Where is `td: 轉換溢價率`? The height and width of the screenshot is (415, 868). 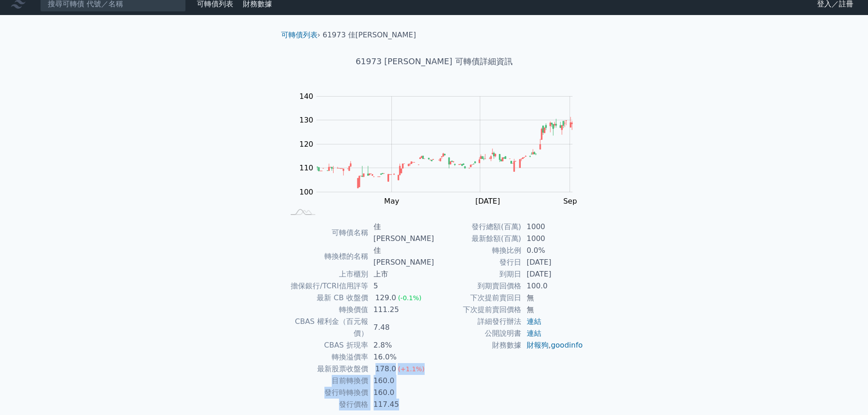 td: 轉換溢價率 is located at coordinates (326, 357).